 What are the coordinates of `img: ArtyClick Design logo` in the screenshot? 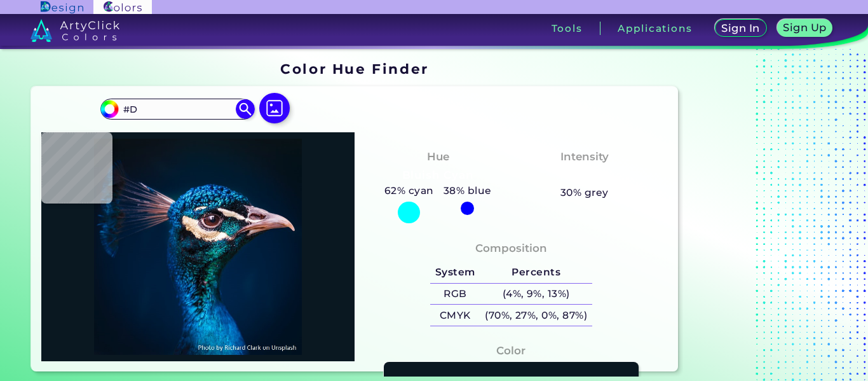 It's located at (62, 7).